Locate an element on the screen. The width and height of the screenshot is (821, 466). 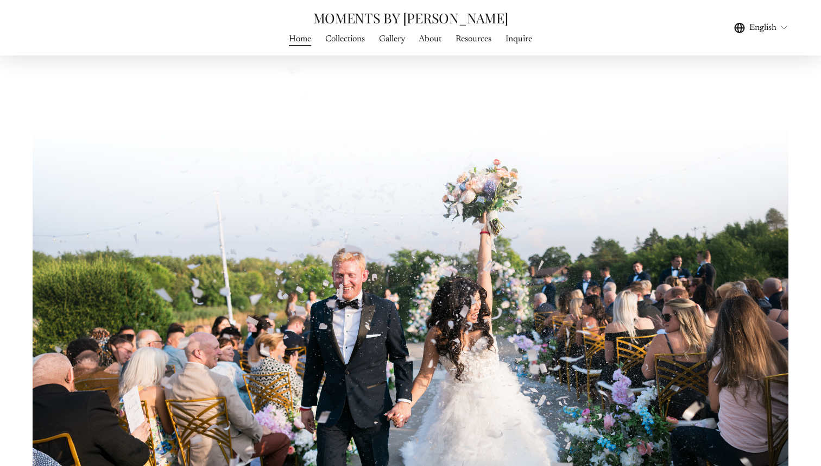
a: About is located at coordinates (430, 39).